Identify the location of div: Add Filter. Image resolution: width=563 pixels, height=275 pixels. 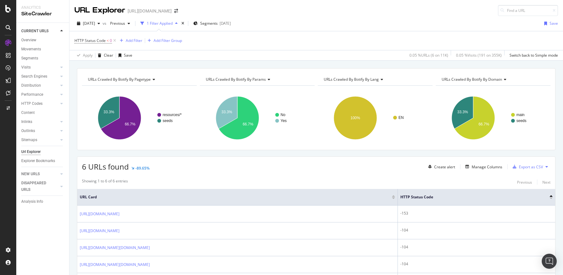
(134, 40).